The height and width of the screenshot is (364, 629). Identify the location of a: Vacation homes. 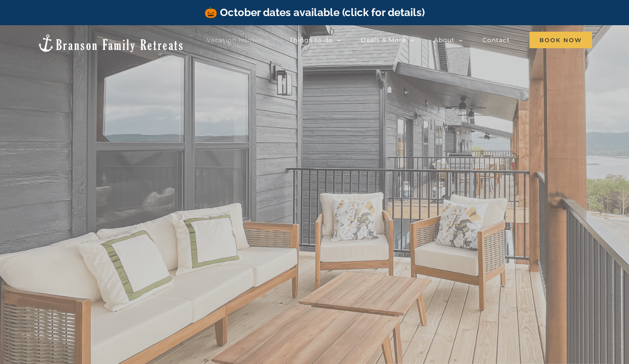
(238, 40).